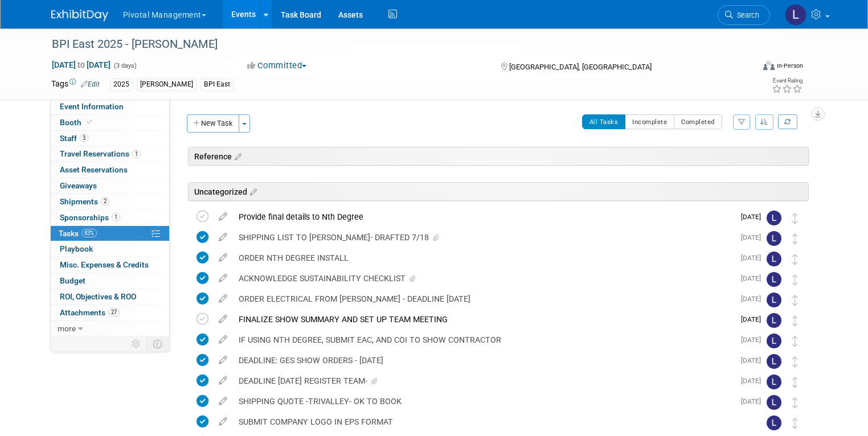 This screenshot has width=868, height=436. What do you see at coordinates (79, 15) in the screenshot?
I see `img: ExhibitDay` at bounding box center [79, 15].